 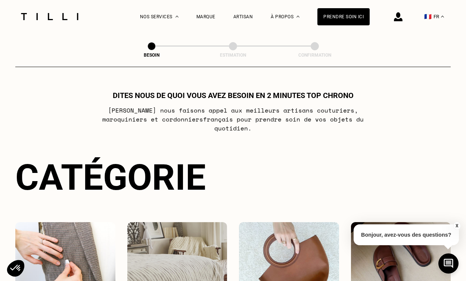 I want to click on div: Besoin, so click(x=152, y=55).